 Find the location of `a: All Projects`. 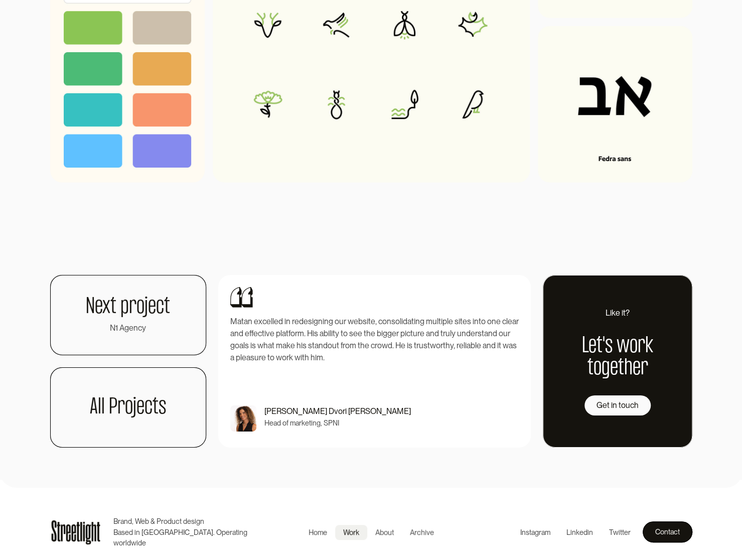

a: All Projects is located at coordinates (129, 408).